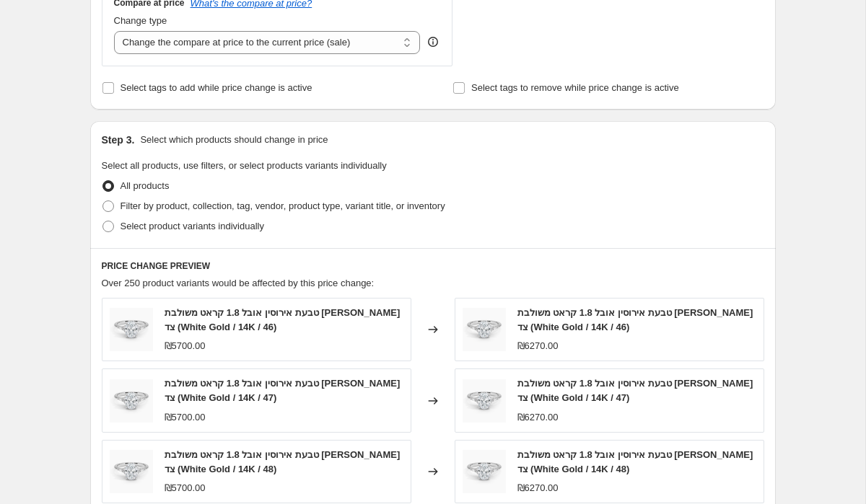 Image resolution: width=866 pixels, height=504 pixels. Describe the element at coordinates (192, 226) in the screenshot. I see `span: Select product variants individually` at that location.